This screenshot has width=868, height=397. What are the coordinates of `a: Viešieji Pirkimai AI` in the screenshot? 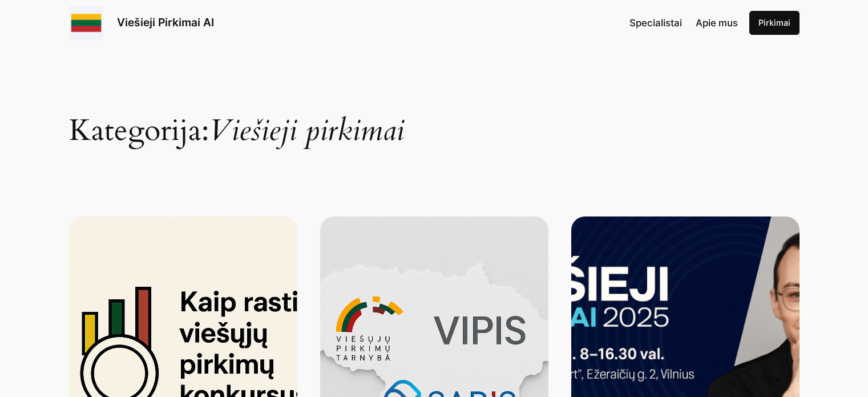 It's located at (165, 22).